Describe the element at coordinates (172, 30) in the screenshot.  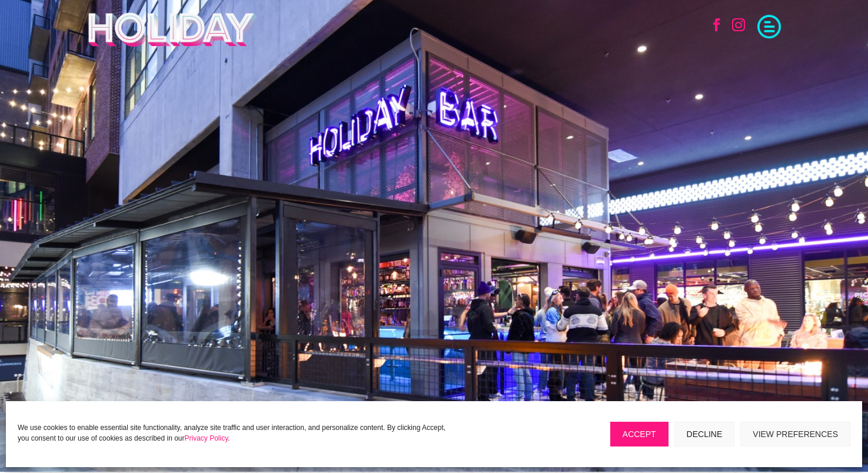
I see `img: Holiday` at that location.